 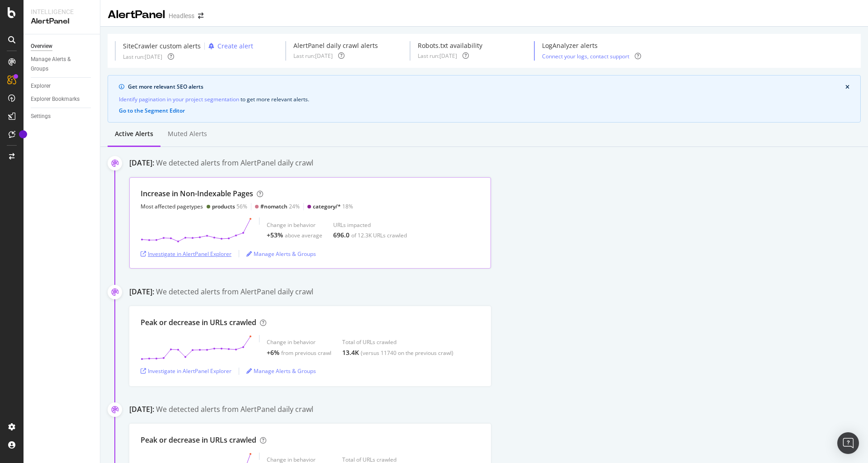 What do you see at coordinates (55, 99) in the screenshot?
I see `div: Explorer Bookmarks` at bounding box center [55, 99].